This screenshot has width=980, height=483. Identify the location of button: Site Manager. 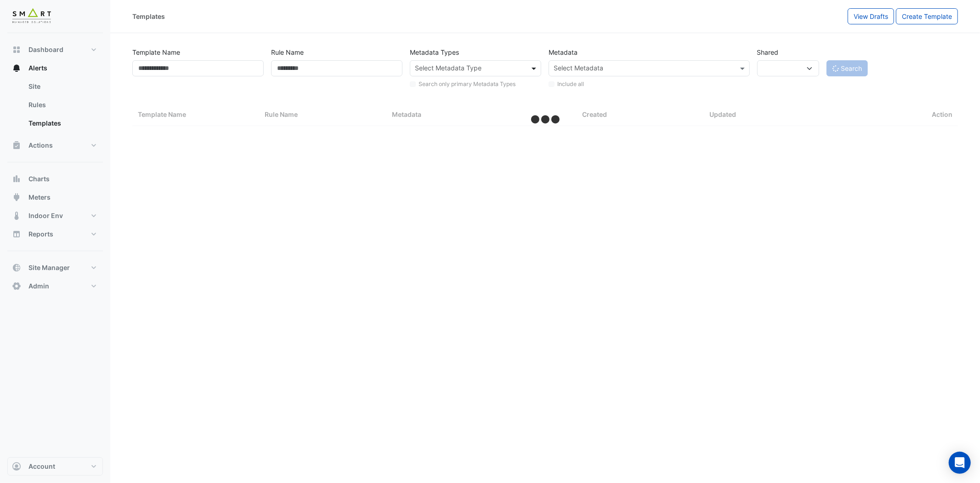
(55, 267).